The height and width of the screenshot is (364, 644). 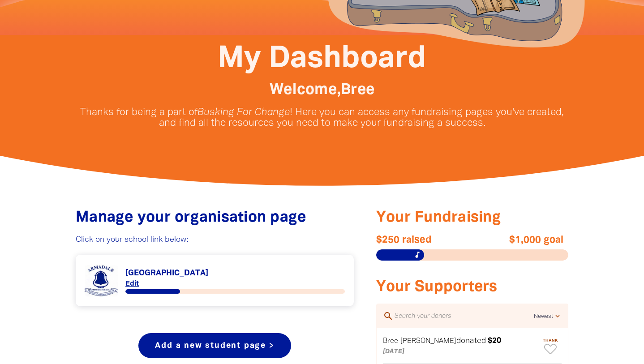 I want to click on a: Add a new student page >, so click(x=214, y=346).